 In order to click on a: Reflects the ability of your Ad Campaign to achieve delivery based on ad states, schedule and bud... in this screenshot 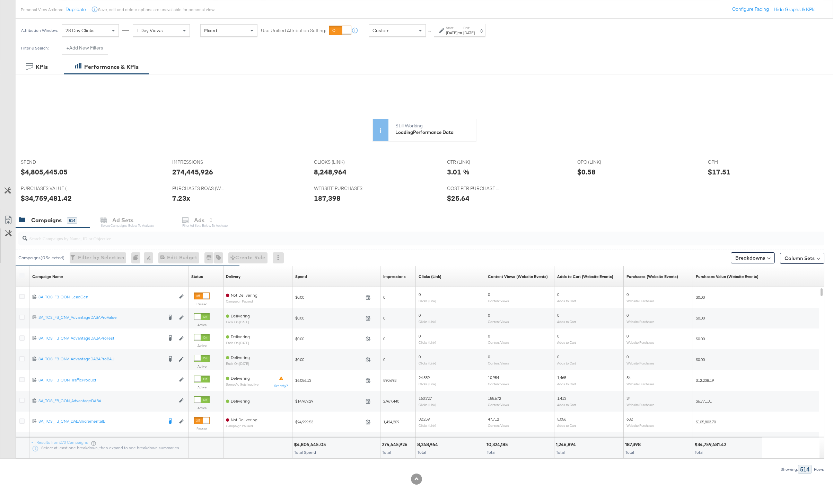, I will do `click(233, 276)`.